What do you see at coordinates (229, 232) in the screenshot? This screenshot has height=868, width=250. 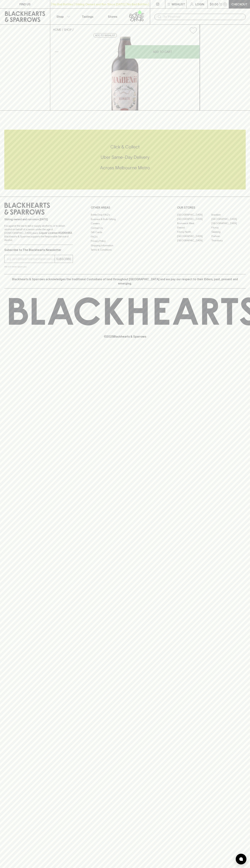 I see `a: Geelong` at bounding box center [229, 232].